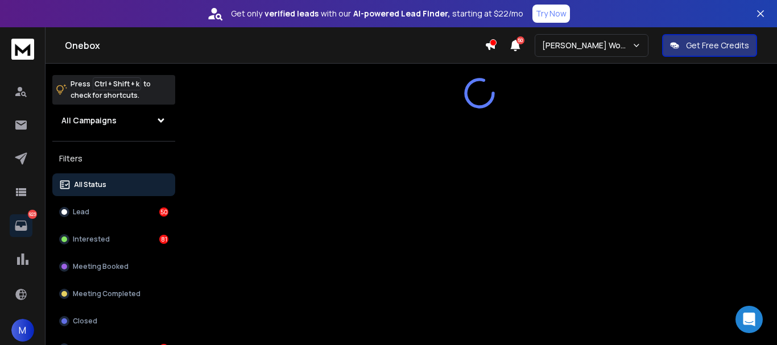  I want to click on h3: Filters, so click(114, 159).